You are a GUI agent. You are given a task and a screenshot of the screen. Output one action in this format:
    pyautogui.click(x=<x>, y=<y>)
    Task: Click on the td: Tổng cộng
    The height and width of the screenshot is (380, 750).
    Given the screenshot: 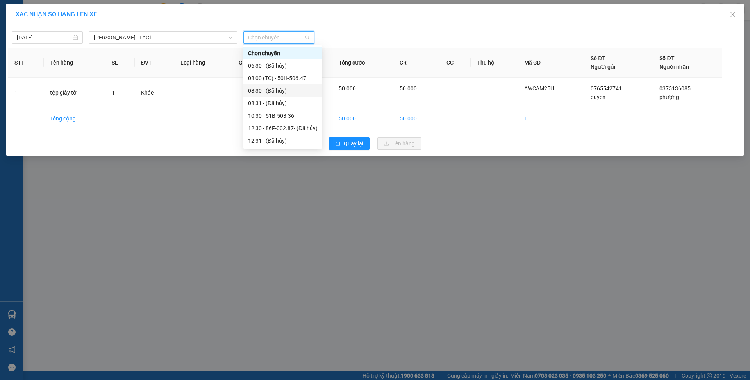 What is the action you would take?
    pyautogui.click(x=74, y=118)
    